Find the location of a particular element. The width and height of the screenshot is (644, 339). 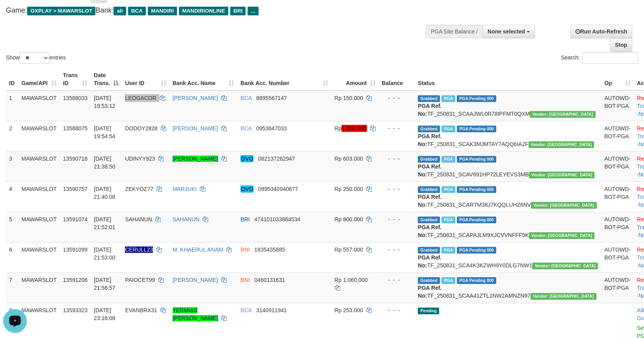

label: Search: is located at coordinates (599, 58).